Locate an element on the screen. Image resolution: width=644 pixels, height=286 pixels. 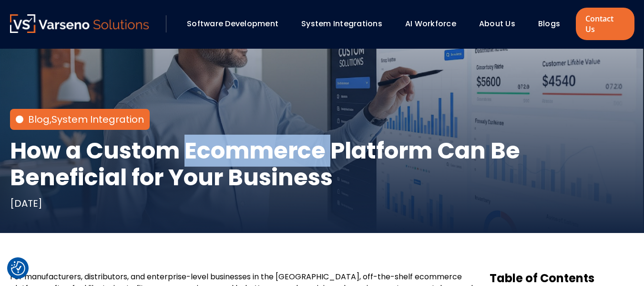
h1: How a Custom Ecommerce Platform Can Be Beneficial for Your Business is located at coordinates (322, 165).